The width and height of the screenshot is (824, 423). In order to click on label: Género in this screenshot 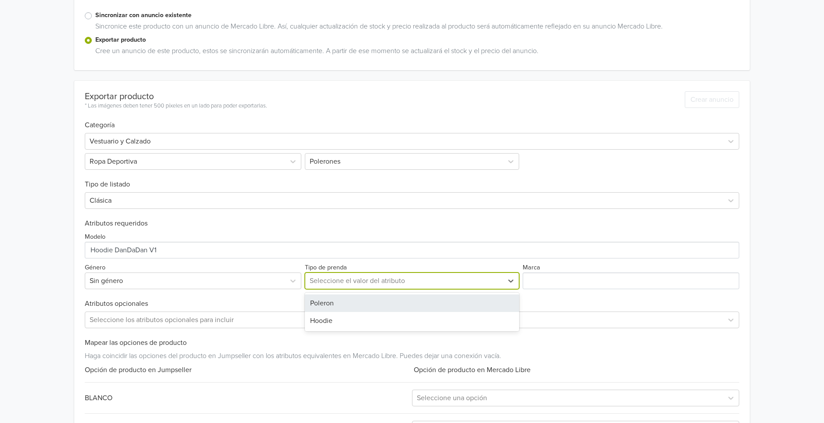, I will do `click(95, 268)`.